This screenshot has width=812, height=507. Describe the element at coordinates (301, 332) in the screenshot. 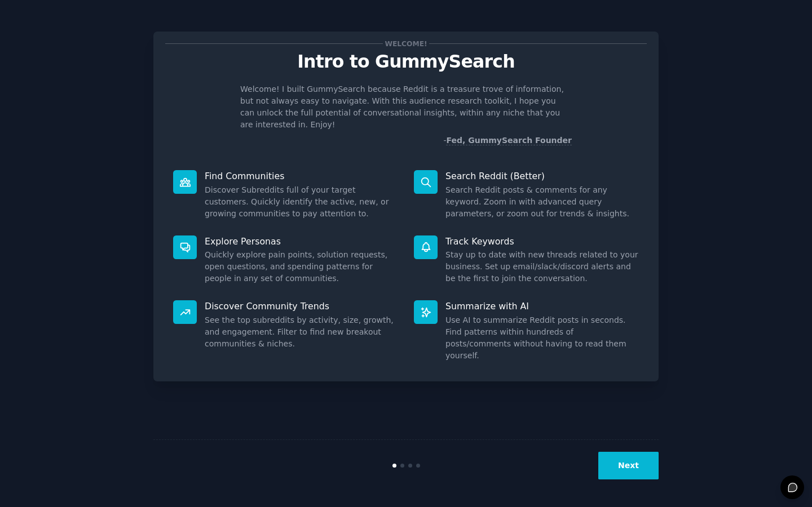

I see `dd: See the top subreddits by activity, size, growth, and engagement. Filter to find new breakout com...` at that location.